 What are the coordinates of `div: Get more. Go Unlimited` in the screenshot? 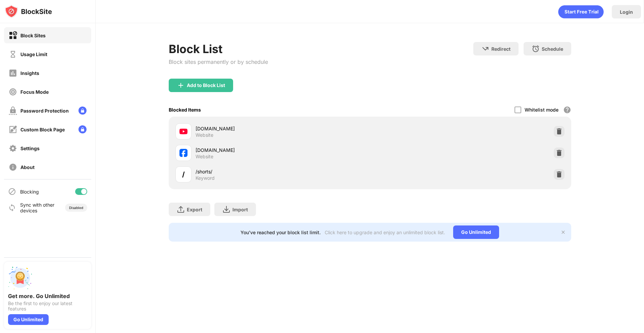 It's located at (47, 296).